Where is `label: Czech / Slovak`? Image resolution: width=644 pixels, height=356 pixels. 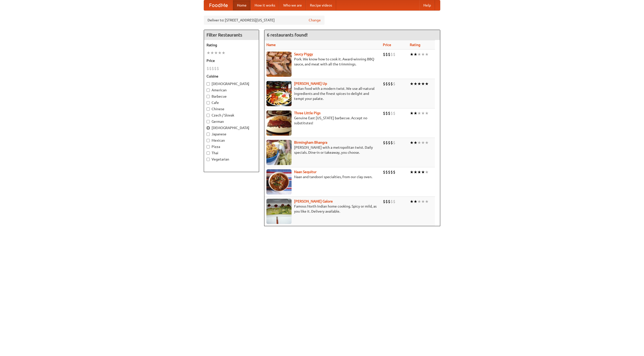
label: Czech / Slovak is located at coordinates (232, 115).